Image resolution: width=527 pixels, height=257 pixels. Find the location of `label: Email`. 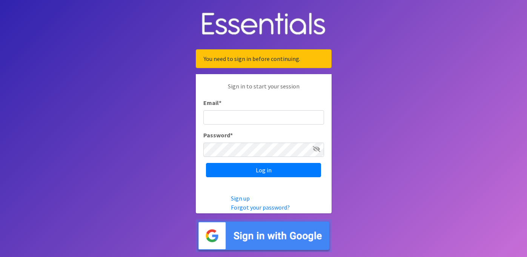

label: Email is located at coordinates (212, 103).